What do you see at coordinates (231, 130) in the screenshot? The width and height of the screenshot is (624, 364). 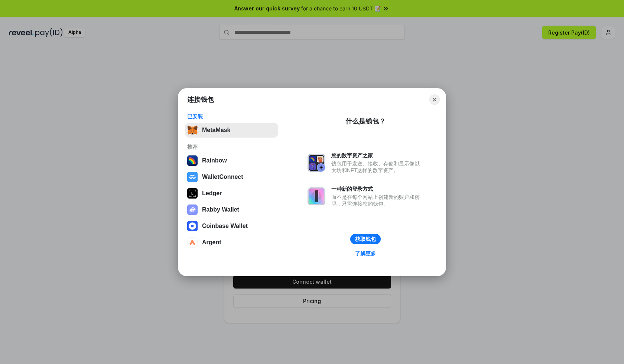 I see `button: MetaMask` at bounding box center [231, 130].